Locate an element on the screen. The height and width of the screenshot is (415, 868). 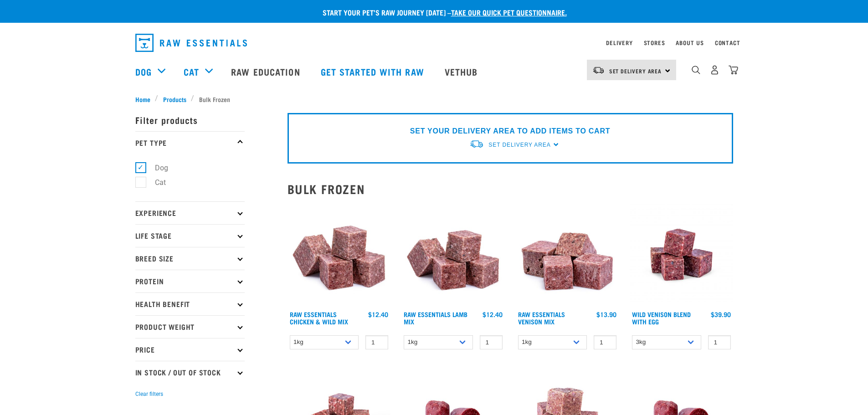
img: user.png is located at coordinates (715, 70).